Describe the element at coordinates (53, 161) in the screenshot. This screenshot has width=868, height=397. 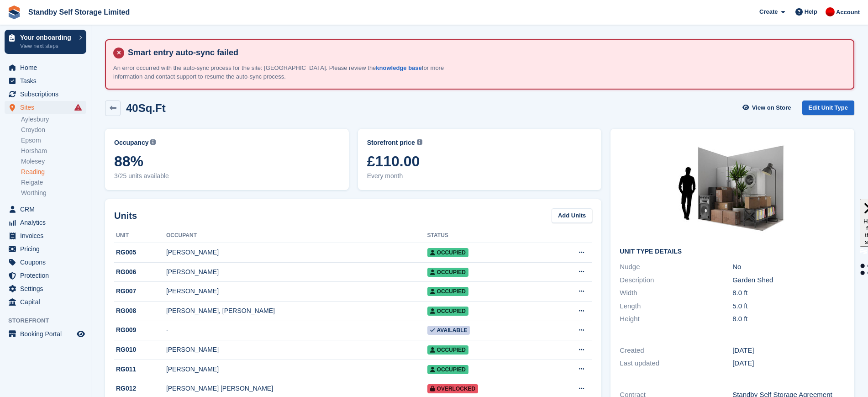
I see `a: Molesey` at that location.